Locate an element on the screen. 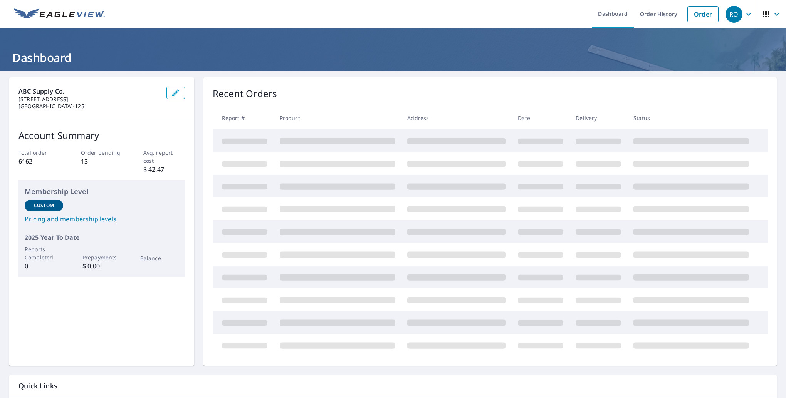  p: Custom is located at coordinates (44, 206).